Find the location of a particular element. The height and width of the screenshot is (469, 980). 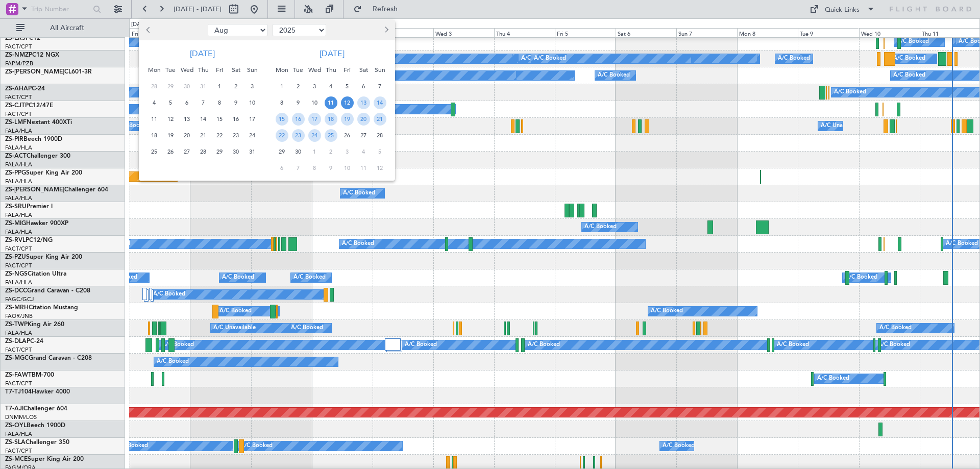

div: Sat is located at coordinates (236, 70).